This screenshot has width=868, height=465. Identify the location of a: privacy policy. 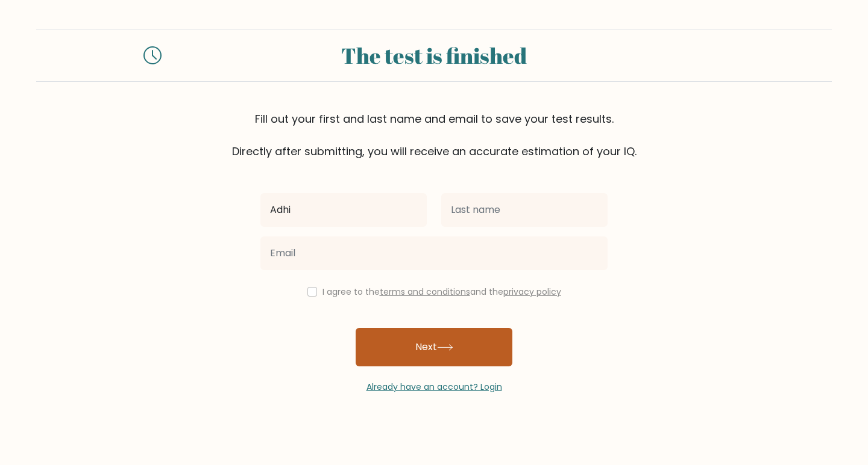
(532, 292).